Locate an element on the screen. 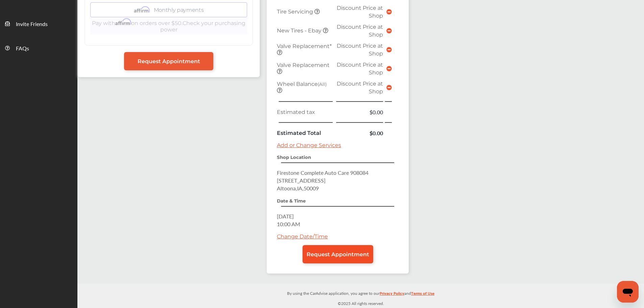 This screenshot has height=308, width=644. span: Firestone Complete Auto Care 908084 is located at coordinates (323, 172).